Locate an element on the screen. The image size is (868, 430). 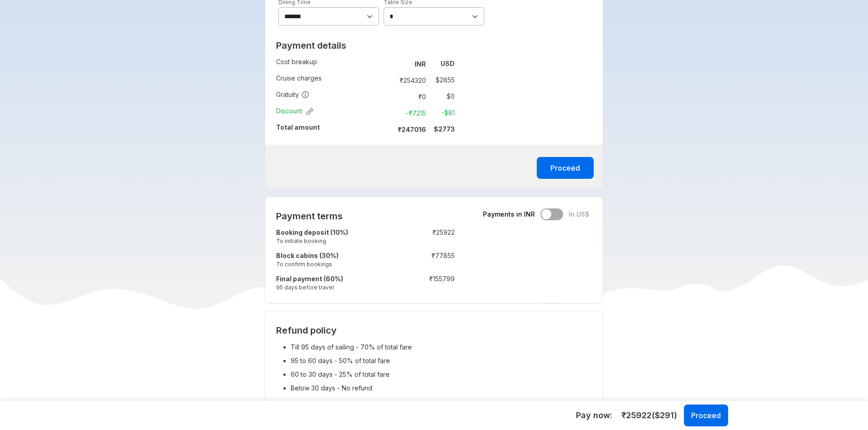
span: In US$ is located at coordinates (579, 214).